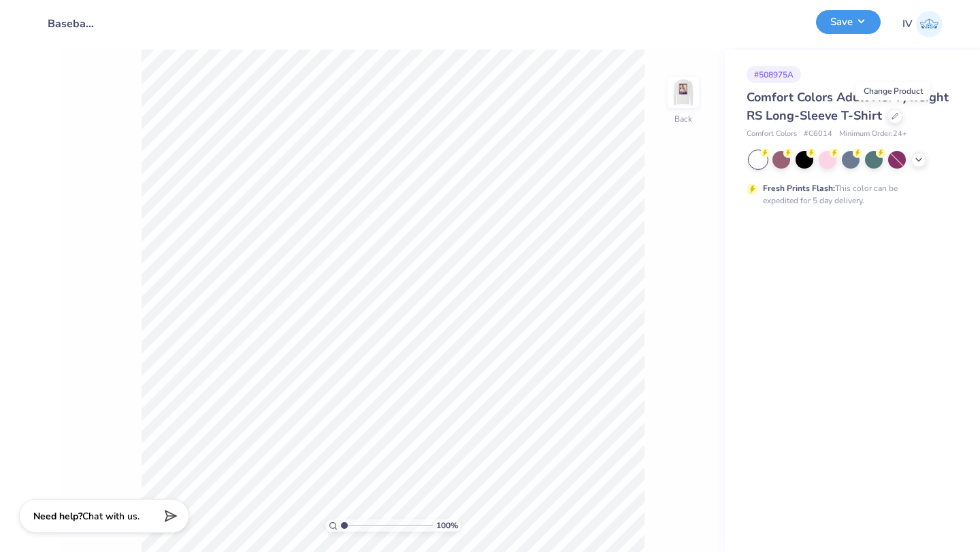 This screenshot has width=980, height=552. Describe the element at coordinates (873, 134) in the screenshot. I see `span: Minimum Order: 24 +` at that location.